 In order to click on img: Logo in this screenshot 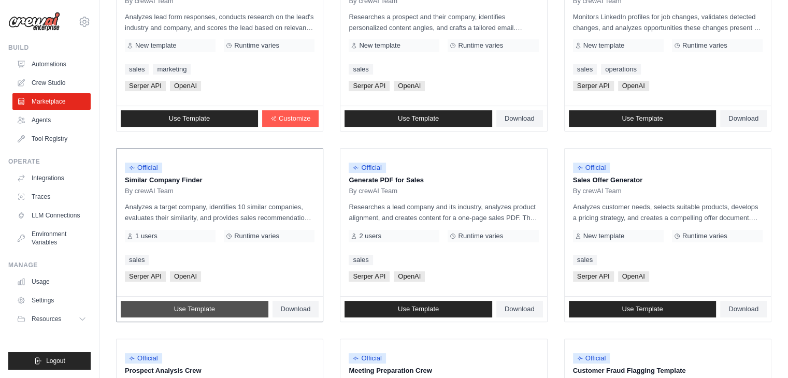, I will do `click(34, 22)`.